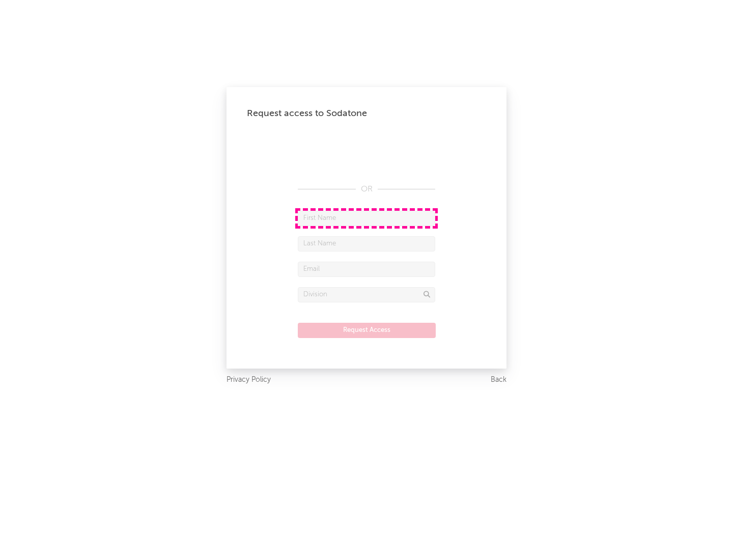 The height and width of the screenshot is (560, 733). Describe the element at coordinates (366, 331) in the screenshot. I see `button: Request Access` at that location.